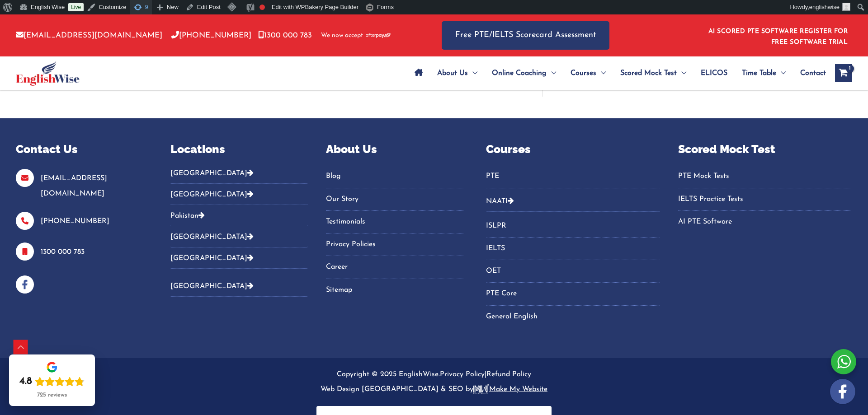  What do you see at coordinates (497, 201) in the screenshot?
I see `a: NAATI` at bounding box center [497, 201].